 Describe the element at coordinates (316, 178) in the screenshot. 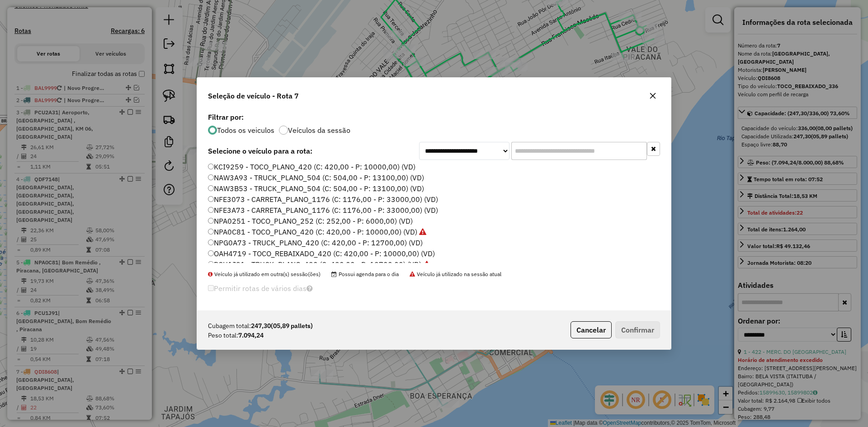

I see `label: NAW3A93 - TRUCK_PLANO_504 (C: 504,00 - P: 13100,00) (VD)` at that location.